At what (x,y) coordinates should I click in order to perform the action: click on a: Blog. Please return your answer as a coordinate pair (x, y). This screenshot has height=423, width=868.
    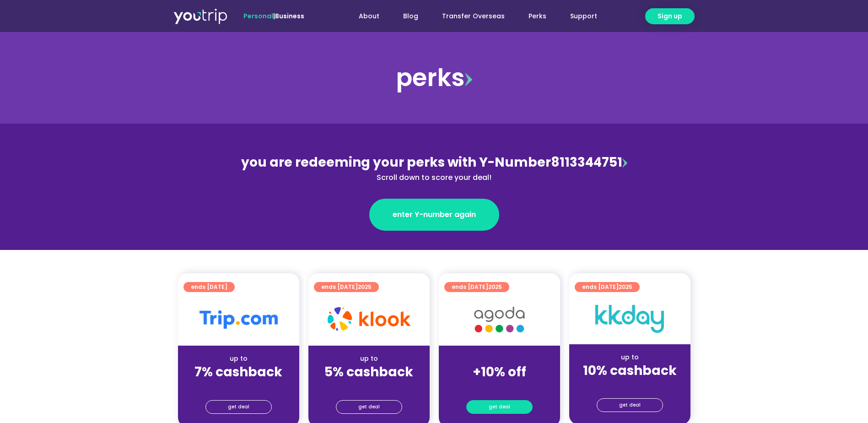
    Looking at the image, I should click on (410, 16).